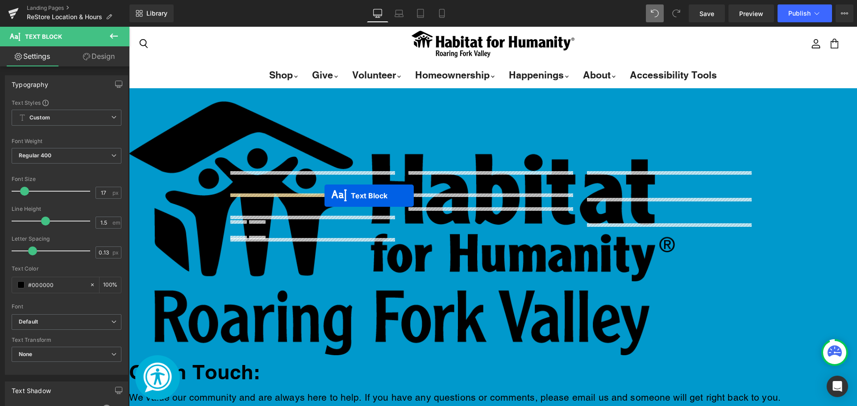 Image resolution: width=857 pixels, height=406 pixels. Describe the element at coordinates (66, 307) in the screenshot. I see `div: Font` at that location.